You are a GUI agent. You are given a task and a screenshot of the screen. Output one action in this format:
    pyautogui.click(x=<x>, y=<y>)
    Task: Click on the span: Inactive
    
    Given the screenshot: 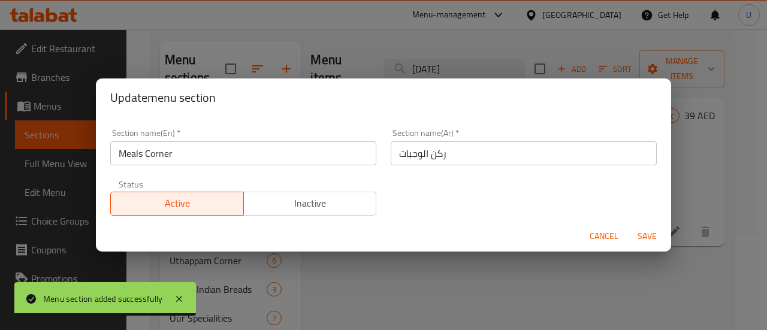 What is the action you would take?
    pyautogui.click(x=311, y=203)
    